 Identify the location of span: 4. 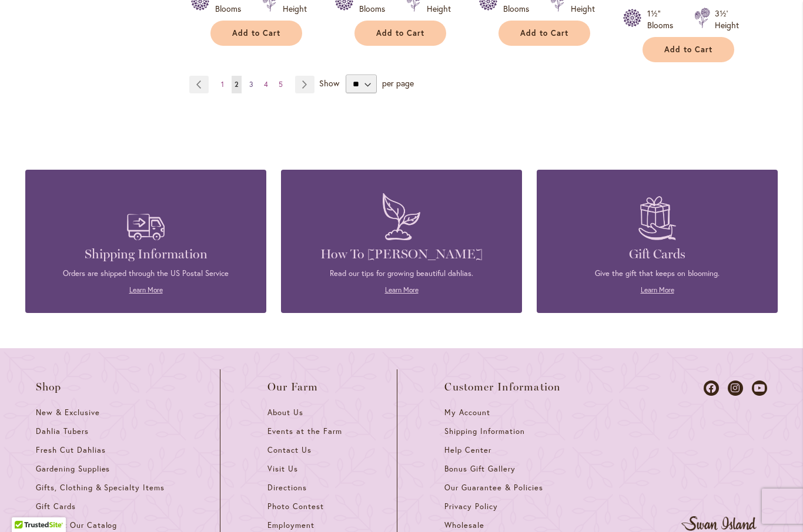
(266, 84).